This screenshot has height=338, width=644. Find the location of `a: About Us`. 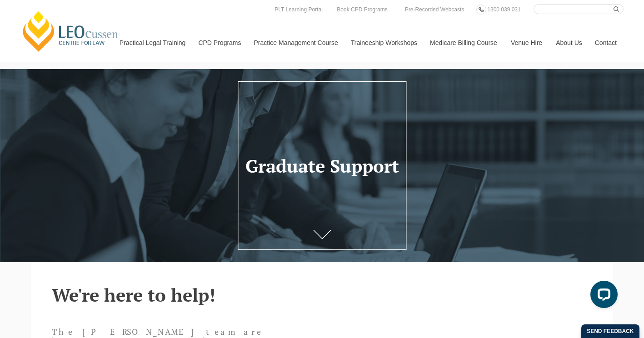

a: About Us is located at coordinates (569, 43).